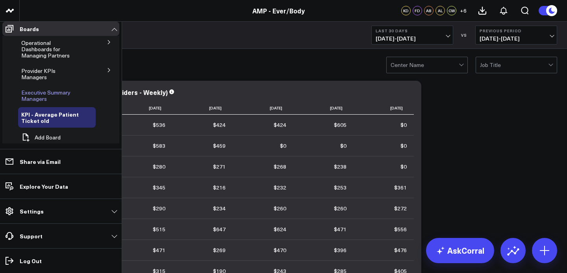  What do you see at coordinates (219, 187) in the screenshot?
I see `div: $216` at bounding box center [219, 187].